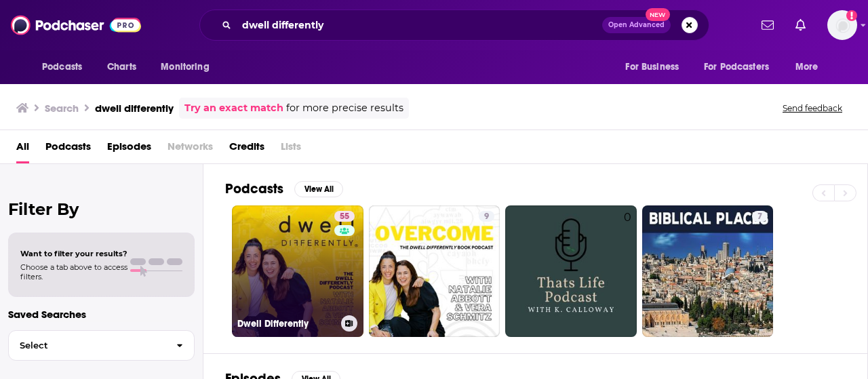 This screenshot has height=379, width=868. I want to click on span: Select, so click(87, 346).